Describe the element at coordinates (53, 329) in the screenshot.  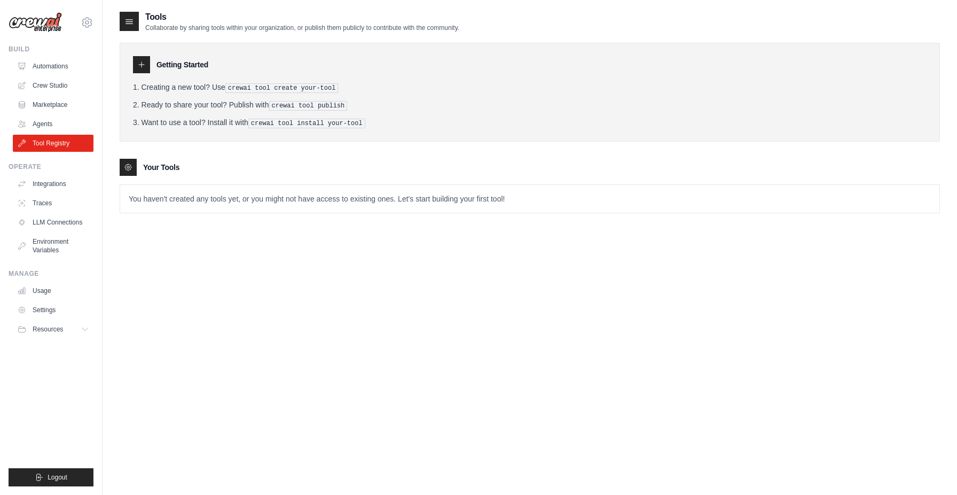
I see `button: Resources` at that location.